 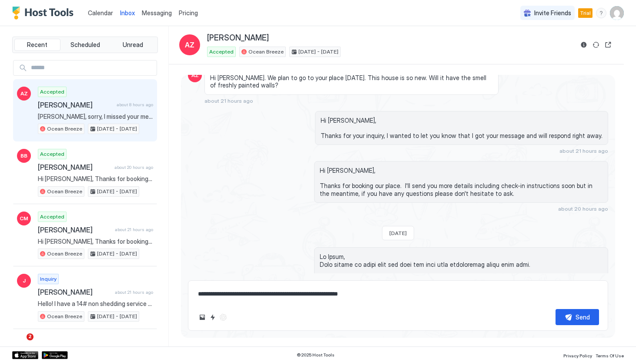 I want to click on div: Google Play Store, so click(x=55, y=355).